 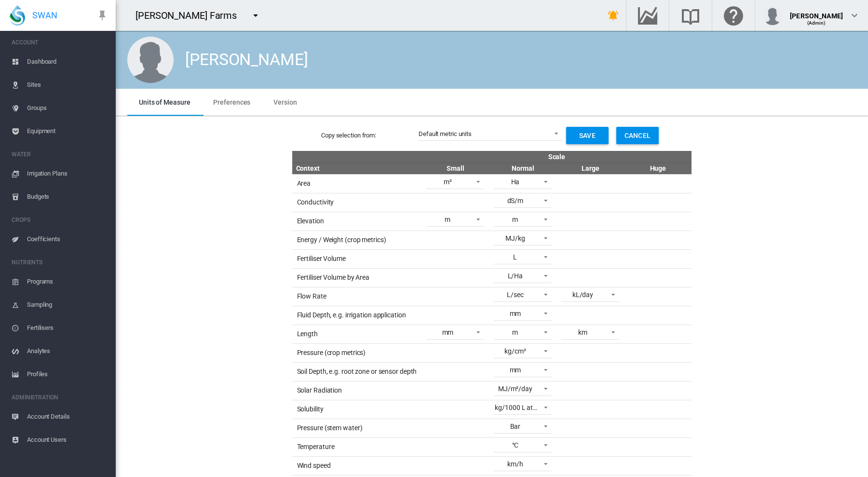 I want to click on td: Pressure (crop metrics), so click(x=357, y=352).